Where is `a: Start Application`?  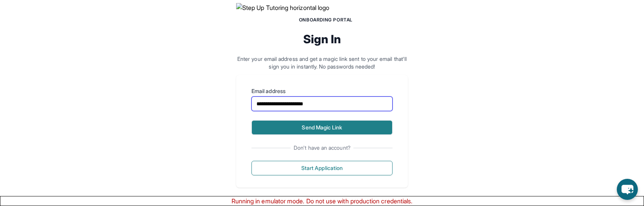 a: Start Application is located at coordinates (322, 168).